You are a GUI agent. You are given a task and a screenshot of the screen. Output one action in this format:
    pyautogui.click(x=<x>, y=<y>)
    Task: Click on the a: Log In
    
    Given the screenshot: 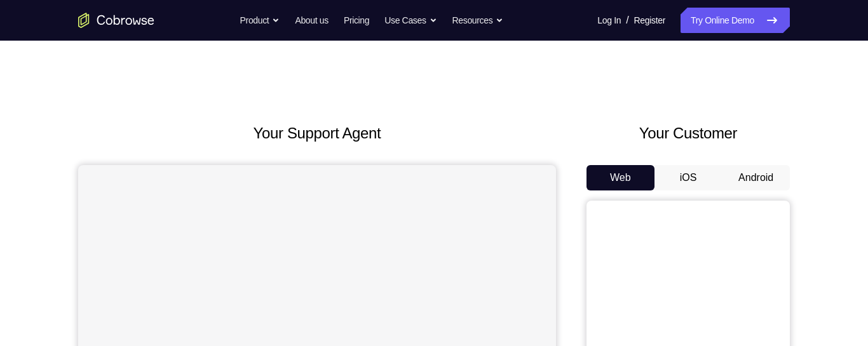 What is the action you would take?
    pyautogui.click(x=609, y=21)
    